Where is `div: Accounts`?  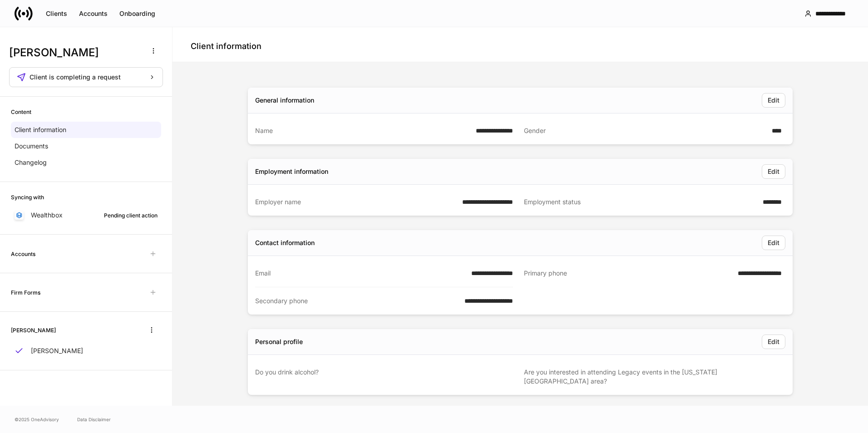 div: Accounts is located at coordinates (93, 14).